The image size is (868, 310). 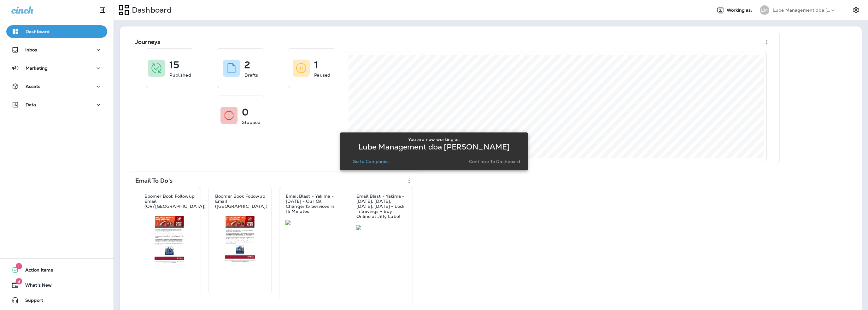 What do you see at coordinates (240, 239) in the screenshot?
I see `img: 3ee2bf4b-9004-48a9-bf64-b902cda4f147.jpg` at bounding box center [240, 239].